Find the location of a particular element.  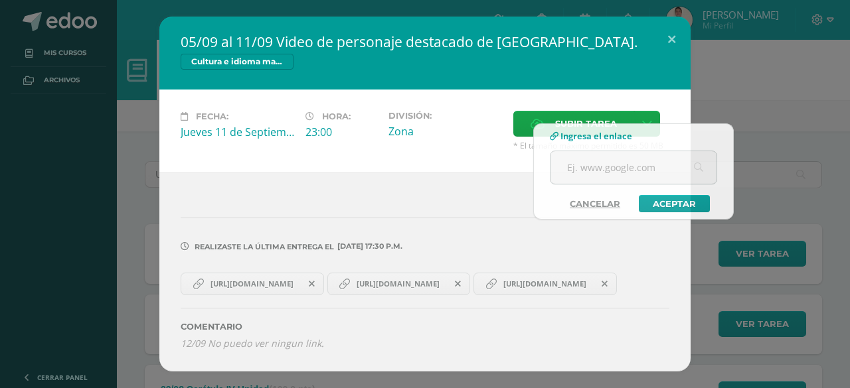

i: 12/09 No puedo ver ningun link. is located at coordinates (252, 343).